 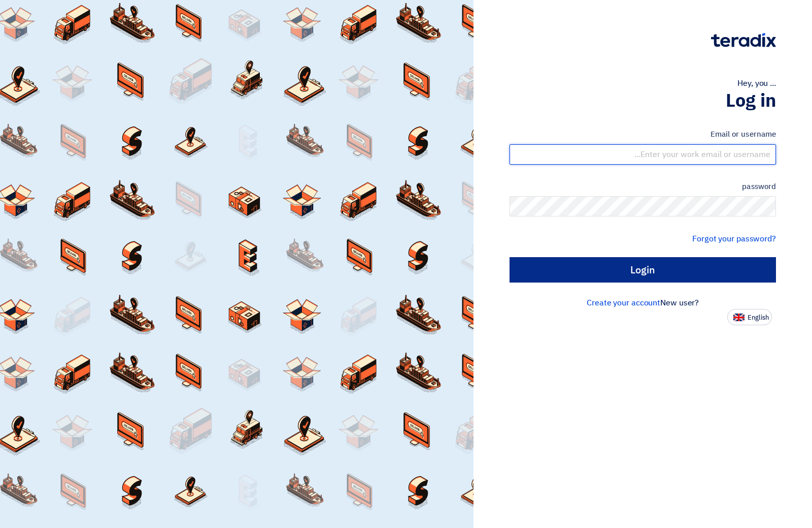 I want to click on font: English, so click(x=759, y=317).